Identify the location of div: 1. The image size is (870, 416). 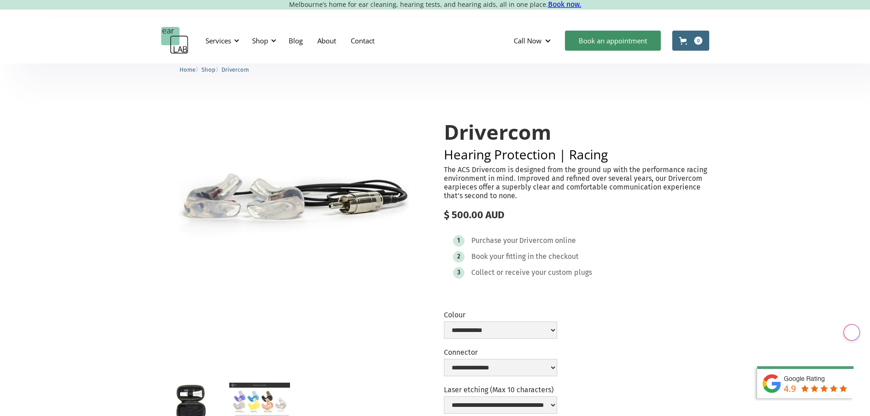
(458, 240).